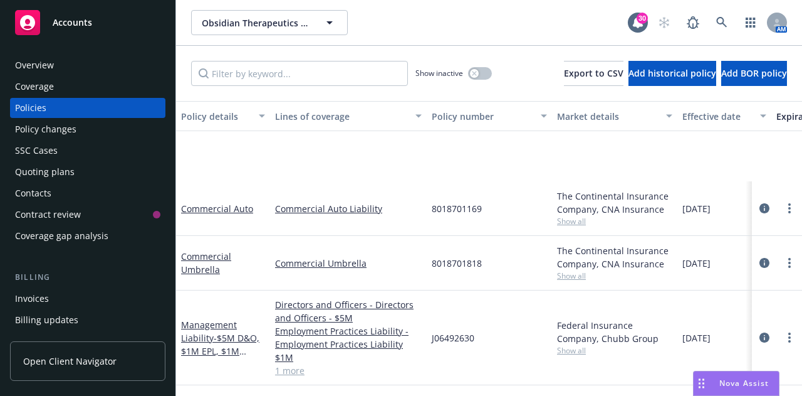 This screenshot has width=802, height=396. What do you see at coordinates (725, 116) in the screenshot?
I see `button: Effective date` at bounding box center [725, 116].